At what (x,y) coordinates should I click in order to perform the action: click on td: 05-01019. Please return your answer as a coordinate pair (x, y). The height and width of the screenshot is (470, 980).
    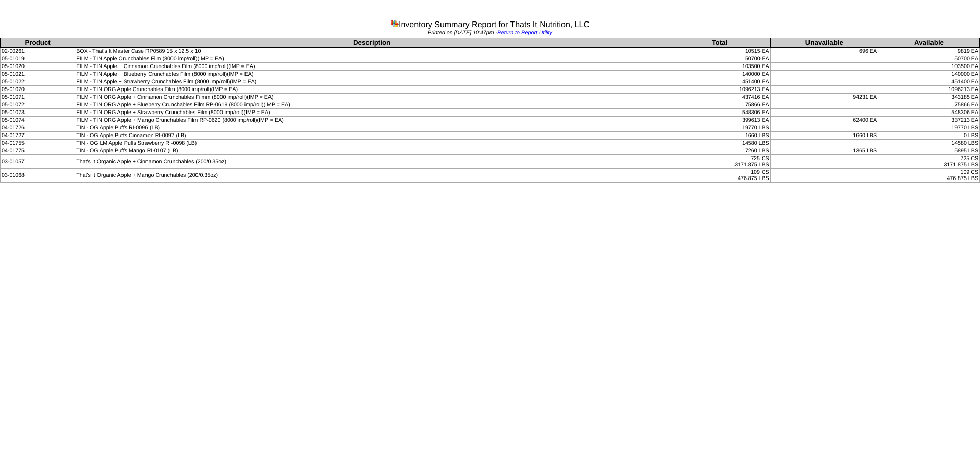
    Looking at the image, I should click on (38, 59).